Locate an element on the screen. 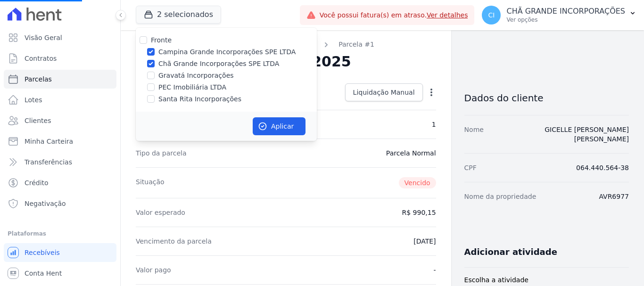 Image resolution: width=644 pixels, height=286 pixels. label: Gravatá Incorporações is located at coordinates (196, 75).